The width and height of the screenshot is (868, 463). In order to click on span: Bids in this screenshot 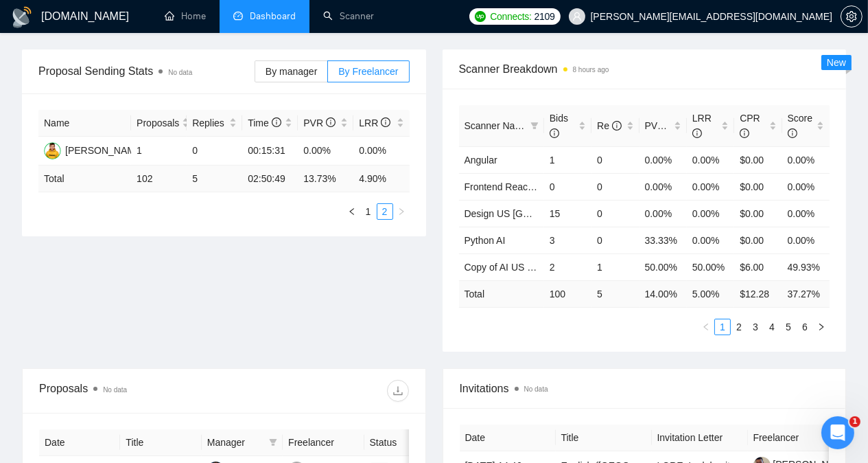, I will do `click(559, 125)`.